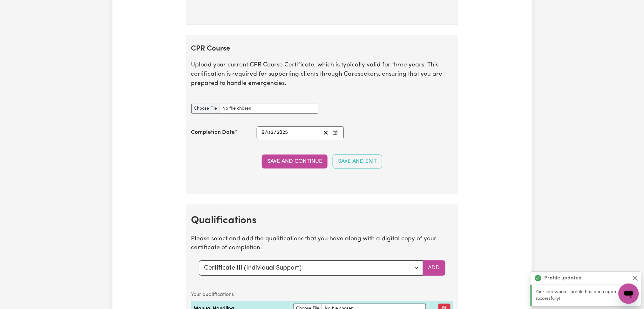 The height and width of the screenshot is (309, 644). I want to click on label: Completion Date, so click(213, 132).